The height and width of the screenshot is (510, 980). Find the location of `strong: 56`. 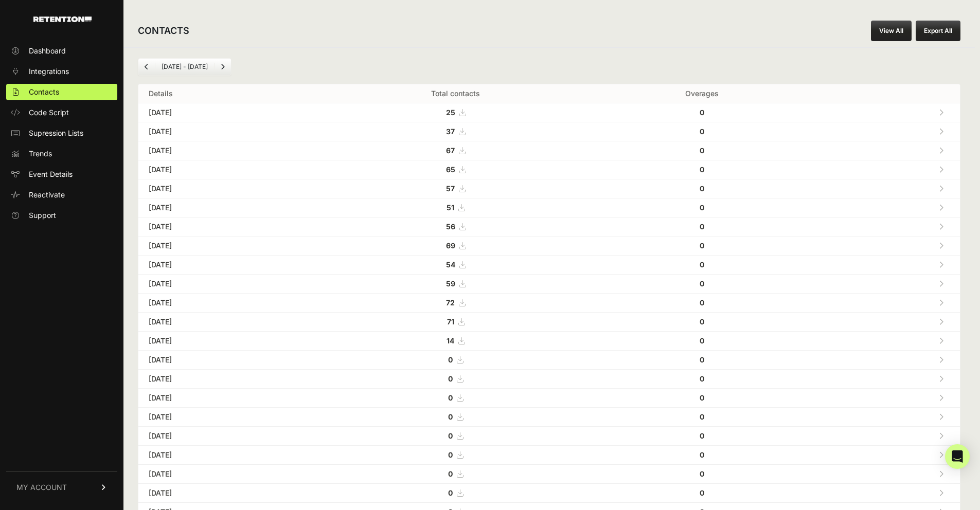

strong: 56 is located at coordinates (450, 227).